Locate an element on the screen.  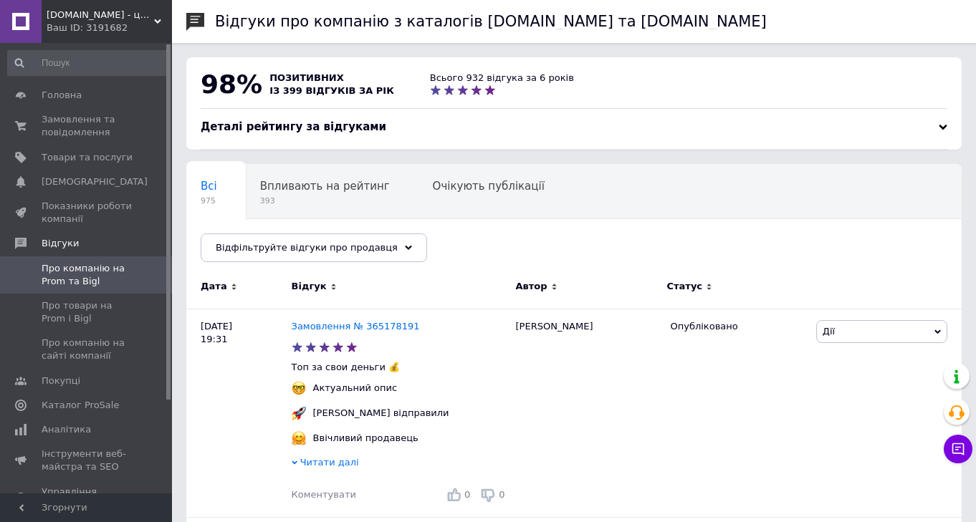
span: Всі is located at coordinates (208, 186).